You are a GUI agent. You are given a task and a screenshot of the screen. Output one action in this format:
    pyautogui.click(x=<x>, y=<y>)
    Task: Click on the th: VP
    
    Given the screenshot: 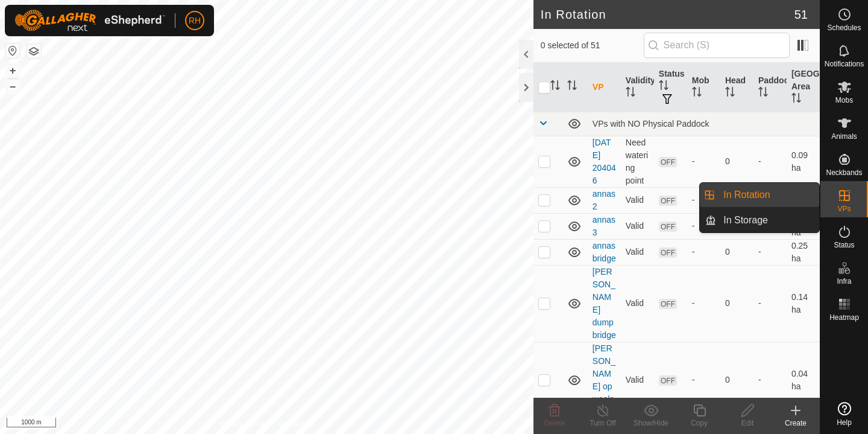 What is the action you would take?
    pyautogui.click(x=604, y=88)
    